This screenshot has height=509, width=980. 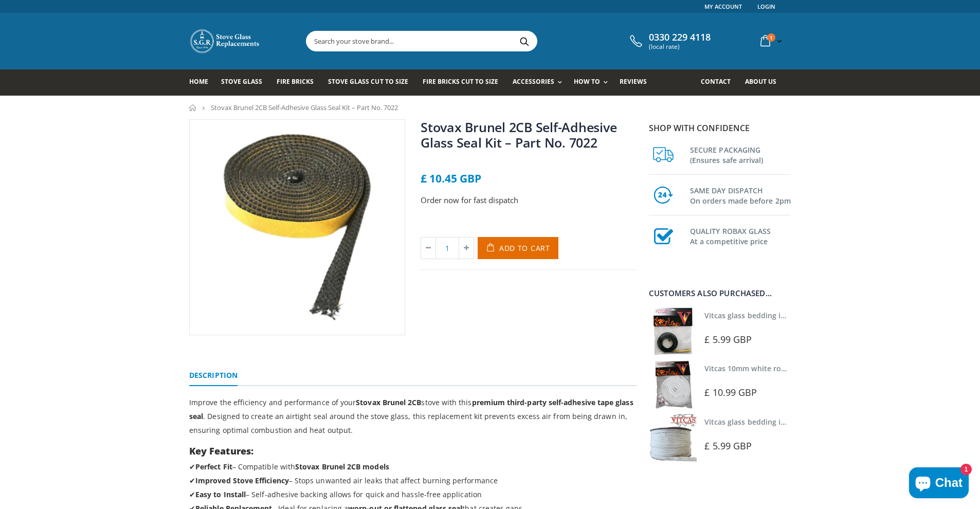 I want to click on span: Add to Cart, so click(x=525, y=248).